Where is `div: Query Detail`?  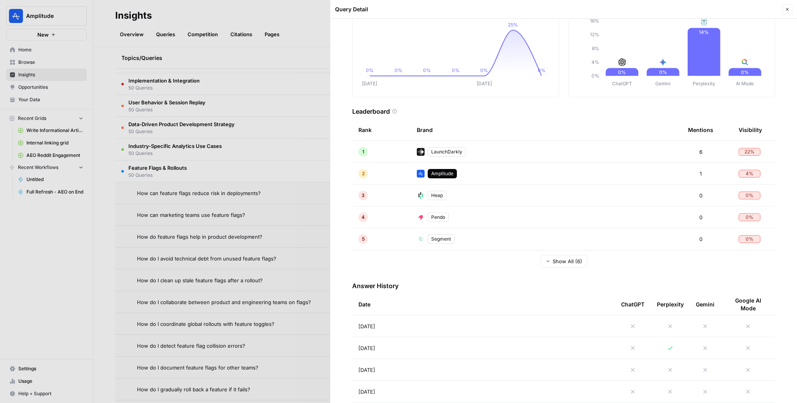 div: Query Detail is located at coordinates (557, 9).